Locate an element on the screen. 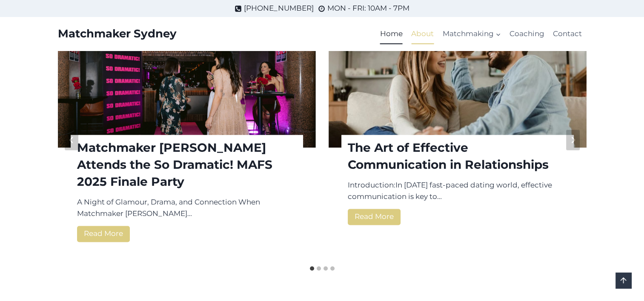 The height and width of the screenshot is (301, 644). a: Matchmaker Sydney is located at coordinates (117, 33).